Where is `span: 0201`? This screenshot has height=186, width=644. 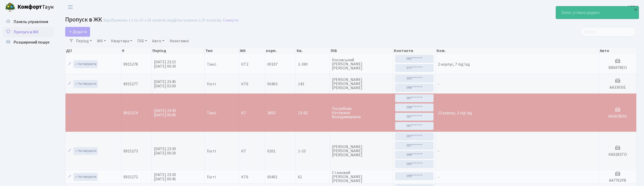 span: 0201 is located at coordinates (272, 151).